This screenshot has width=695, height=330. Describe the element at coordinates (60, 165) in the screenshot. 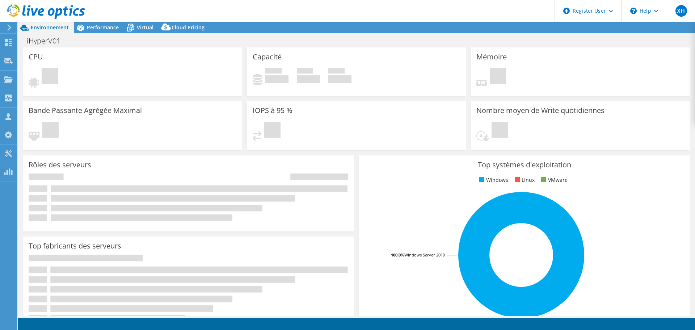

I see `h3: Rôles des serveurs` at that location.